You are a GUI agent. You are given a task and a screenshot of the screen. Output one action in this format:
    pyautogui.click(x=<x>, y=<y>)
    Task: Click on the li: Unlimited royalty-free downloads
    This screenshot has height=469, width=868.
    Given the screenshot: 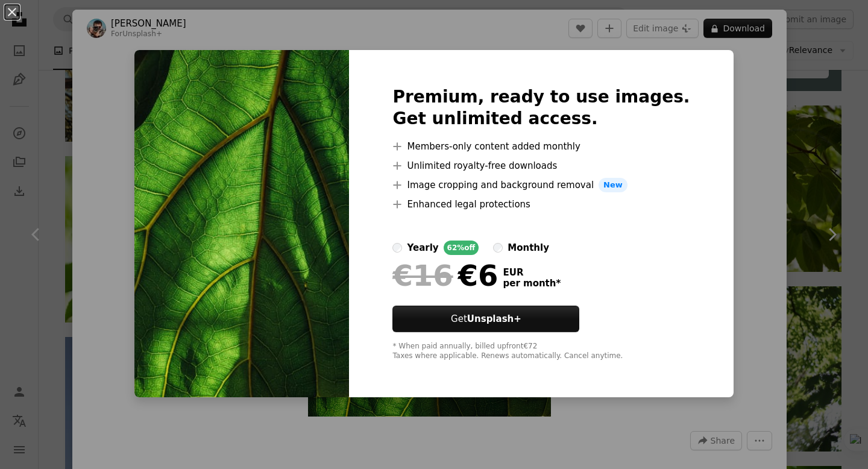 What is the action you would take?
    pyautogui.click(x=541, y=165)
    